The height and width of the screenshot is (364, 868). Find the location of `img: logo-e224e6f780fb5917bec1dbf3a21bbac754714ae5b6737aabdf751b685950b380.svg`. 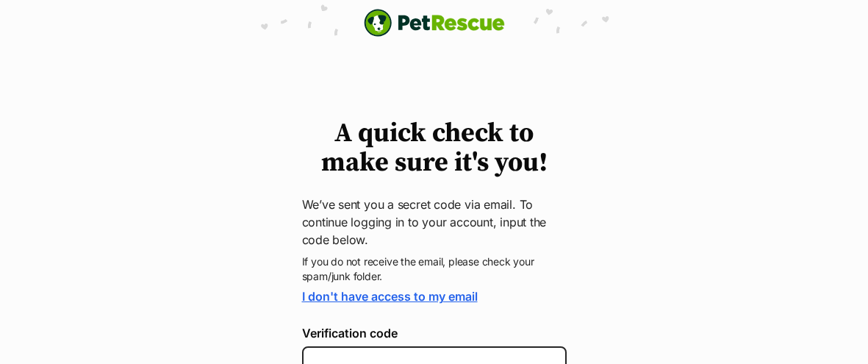

img: logo-e224e6f780fb5917bec1dbf3a21bbac754714ae5b6737aabdf751b685950b380.svg is located at coordinates (434, 23).